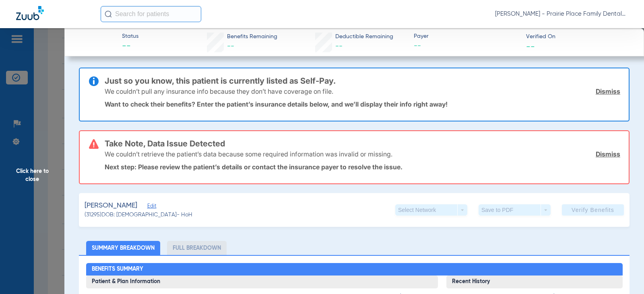 This screenshot has width=644, height=294. What do you see at coordinates (248, 154) in the screenshot?
I see `p: We couldn’t retrieve the patient’s data because some required information was invalid or missing.` at bounding box center [248, 154].